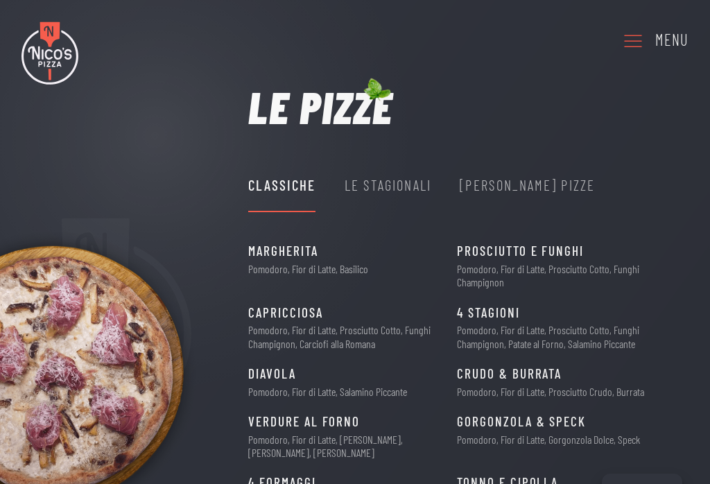  I want to click on p: Pomodoro, Fior di Latte, Gorgonzola Dolce, Speck, so click(548, 439).